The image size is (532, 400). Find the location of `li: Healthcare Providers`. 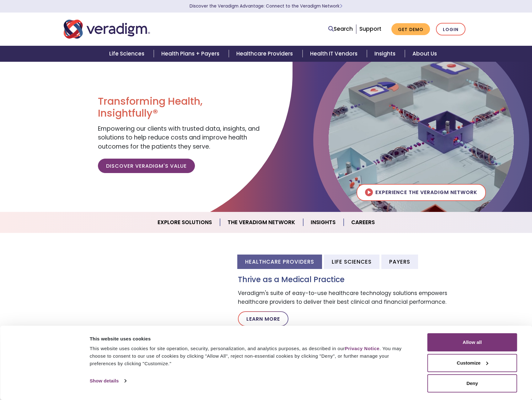

li: Healthcare Providers is located at coordinates (280, 261).